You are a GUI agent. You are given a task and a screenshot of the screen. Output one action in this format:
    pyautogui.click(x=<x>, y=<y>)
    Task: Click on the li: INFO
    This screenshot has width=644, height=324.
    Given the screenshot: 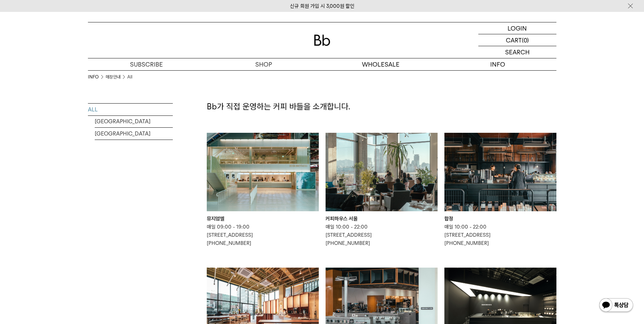 What is the action you would take?
    pyautogui.click(x=97, y=77)
    